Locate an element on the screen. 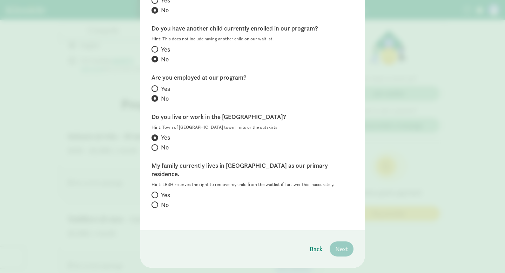 The height and width of the screenshot is (273, 505). button: Back is located at coordinates (316, 248).